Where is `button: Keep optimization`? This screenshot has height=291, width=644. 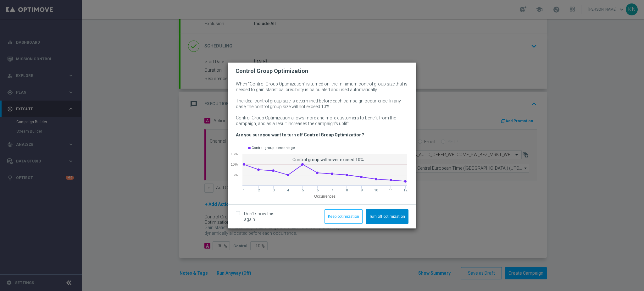
button: Keep optimization is located at coordinates (344, 217).